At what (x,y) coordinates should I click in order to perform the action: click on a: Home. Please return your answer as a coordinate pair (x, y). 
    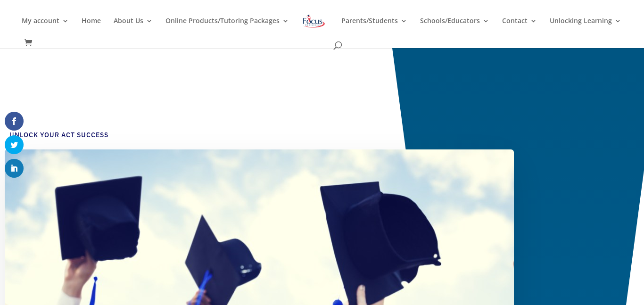
    Looking at the image, I should click on (91, 28).